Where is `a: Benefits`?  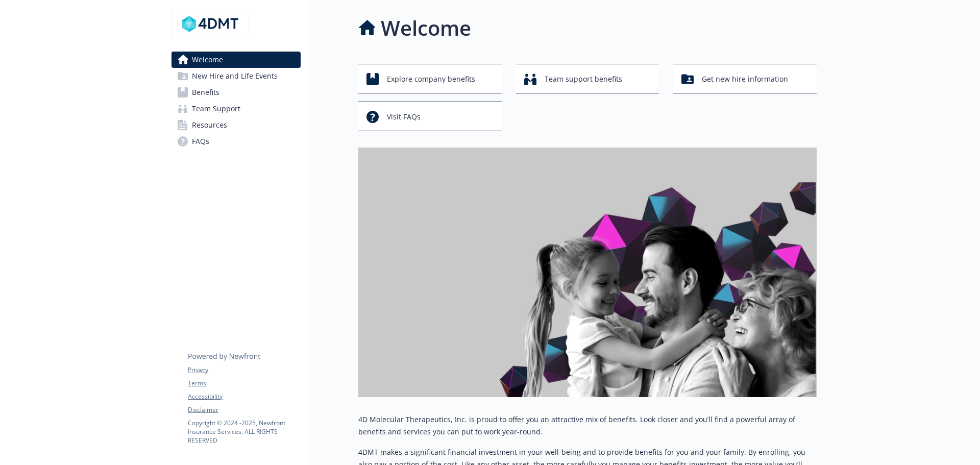 a: Benefits is located at coordinates (236, 92).